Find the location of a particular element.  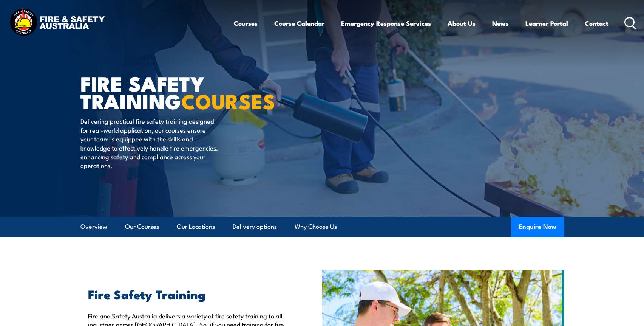

button: Enquire Now is located at coordinates (538, 227).